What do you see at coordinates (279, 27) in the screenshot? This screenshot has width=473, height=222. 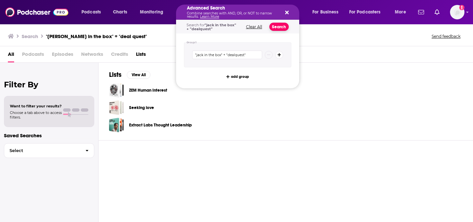 I see `button: Search` at bounding box center [279, 27].